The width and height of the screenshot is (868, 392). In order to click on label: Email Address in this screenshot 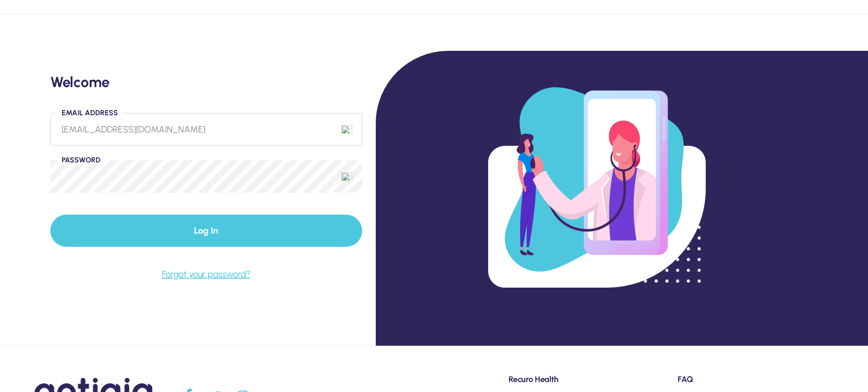, I will do `click(90, 113)`.